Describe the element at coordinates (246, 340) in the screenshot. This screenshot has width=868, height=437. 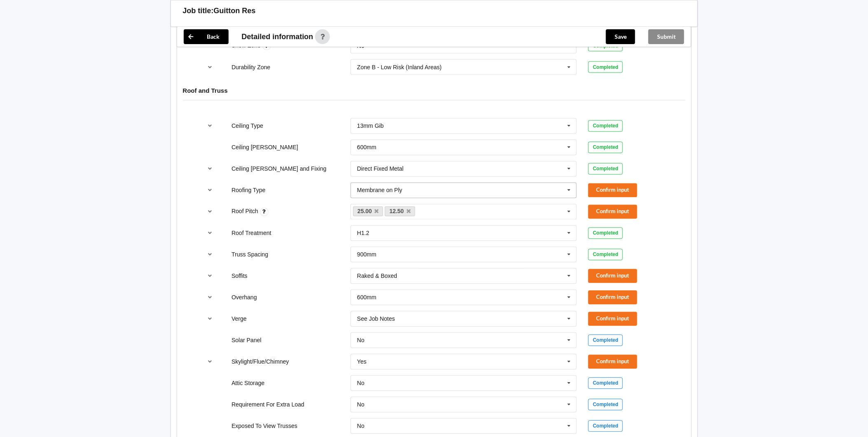
I see `label: Solar Panel` at that location.